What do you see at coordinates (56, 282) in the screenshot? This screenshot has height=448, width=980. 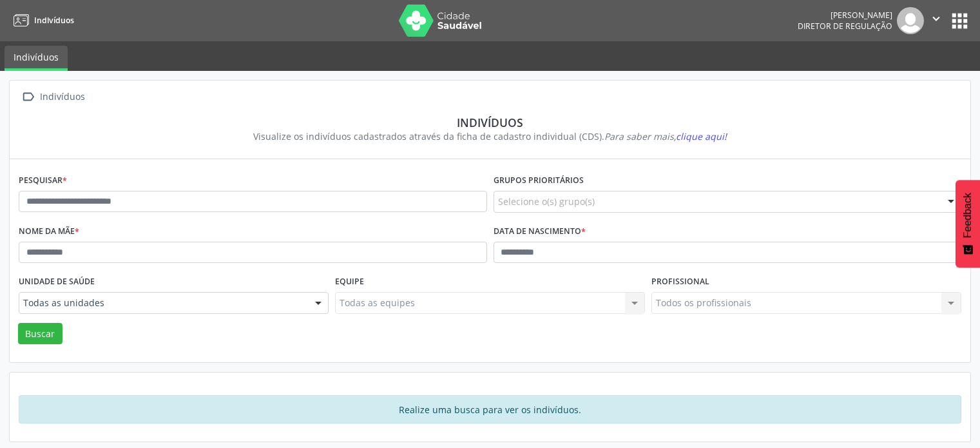 I see `label: Unidade de saúde` at bounding box center [56, 282].